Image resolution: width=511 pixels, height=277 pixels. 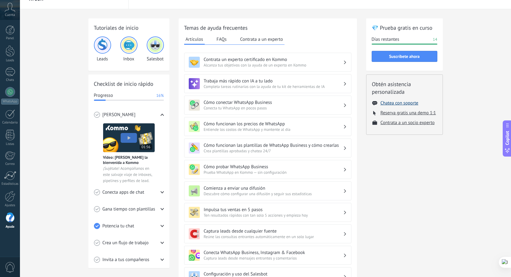 What do you see at coordinates (129, 84) in the screenshot?
I see `h2: Checklist de inicio rápido` at bounding box center [129, 84].